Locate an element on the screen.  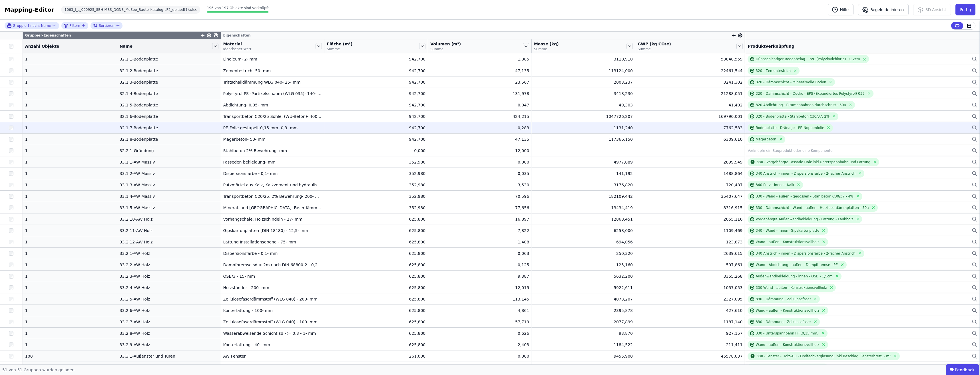
div: 3355,268 is located at coordinates (690, 276).